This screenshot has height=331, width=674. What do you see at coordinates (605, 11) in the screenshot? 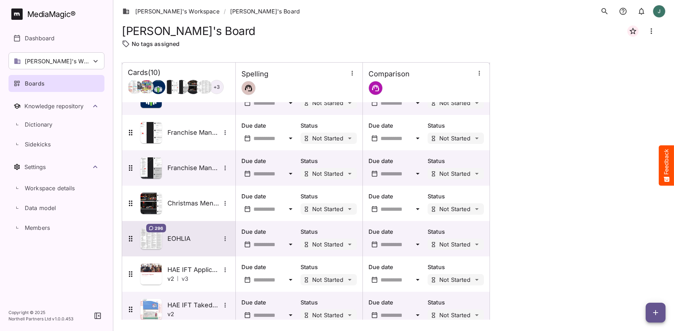
I see `button: search` at bounding box center [605, 11].